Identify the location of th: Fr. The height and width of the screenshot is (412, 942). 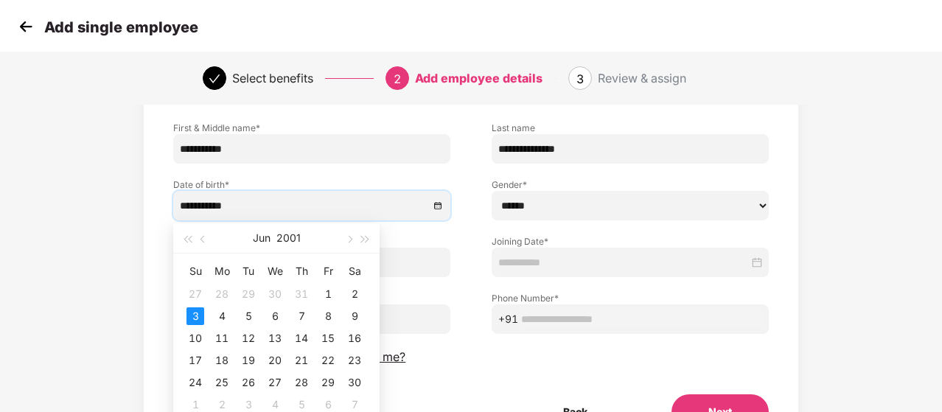
(328, 271).